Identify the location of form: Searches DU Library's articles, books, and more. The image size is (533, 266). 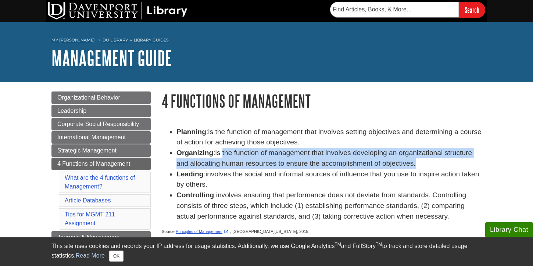
(408, 10).